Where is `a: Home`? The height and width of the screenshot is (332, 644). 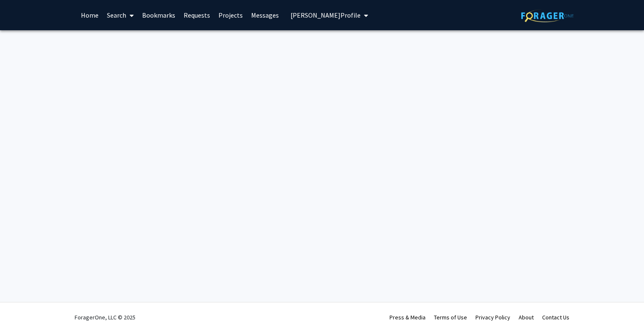 a: Home is located at coordinates (90, 15).